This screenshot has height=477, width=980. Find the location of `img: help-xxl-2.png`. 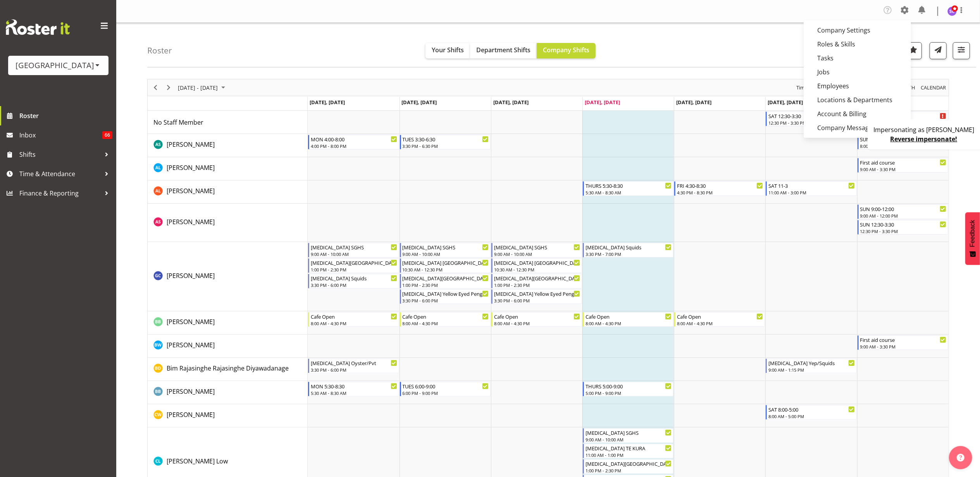

img: help-xxl-2.png is located at coordinates (960, 458).